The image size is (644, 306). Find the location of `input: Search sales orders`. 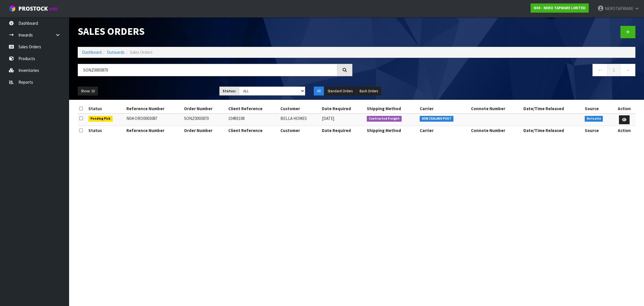

input: Search sales orders is located at coordinates (208, 70).